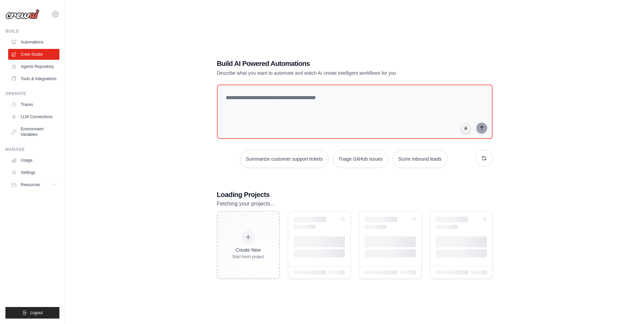 This screenshot has width=644, height=324. Describe the element at coordinates (360, 159) in the screenshot. I see `button: Triage GitHub issues` at that location.